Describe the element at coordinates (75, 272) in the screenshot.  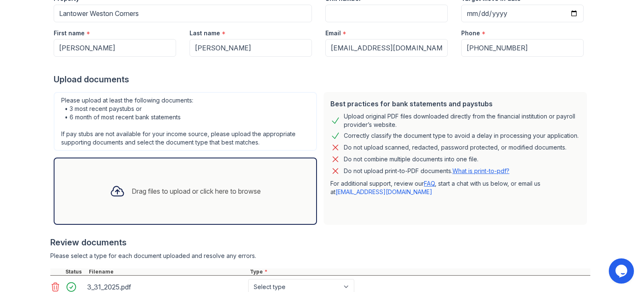
I see `div: Status` at that location.